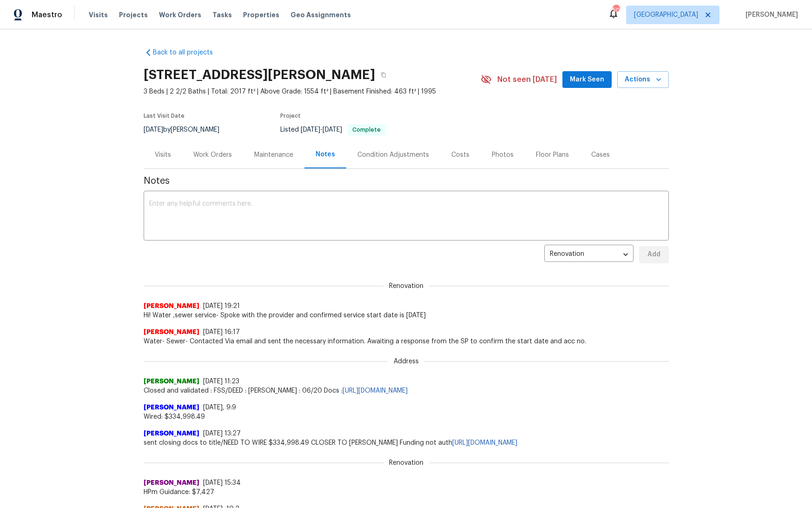 This screenshot has width=812, height=508. Describe the element at coordinates (406, 417) in the screenshot. I see `span: Wired: $334,998.49` at that location.